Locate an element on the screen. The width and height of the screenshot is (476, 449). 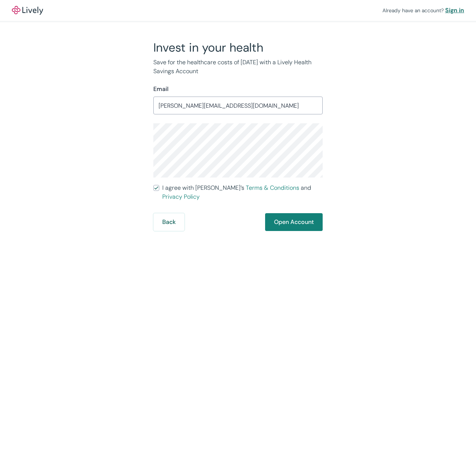
button: Open Account is located at coordinates (294, 222).